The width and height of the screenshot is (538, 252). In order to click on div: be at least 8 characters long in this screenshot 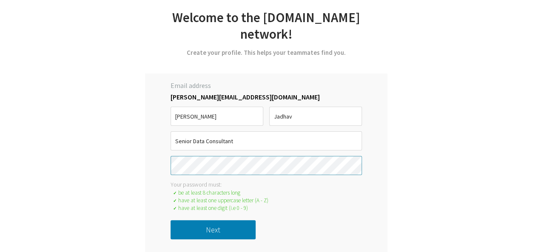, I will do `click(209, 193)`.